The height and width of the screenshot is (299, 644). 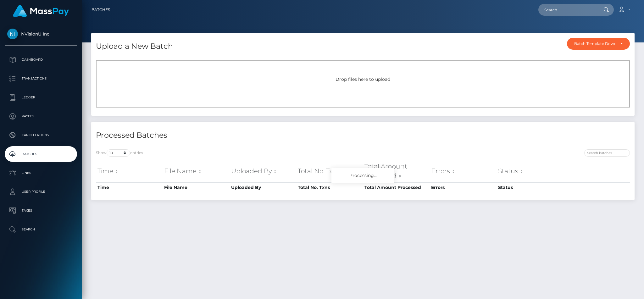 What do you see at coordinates (41, 79) in the screenshot?
I see `a: Transactions` at bounding box center [41, 79].